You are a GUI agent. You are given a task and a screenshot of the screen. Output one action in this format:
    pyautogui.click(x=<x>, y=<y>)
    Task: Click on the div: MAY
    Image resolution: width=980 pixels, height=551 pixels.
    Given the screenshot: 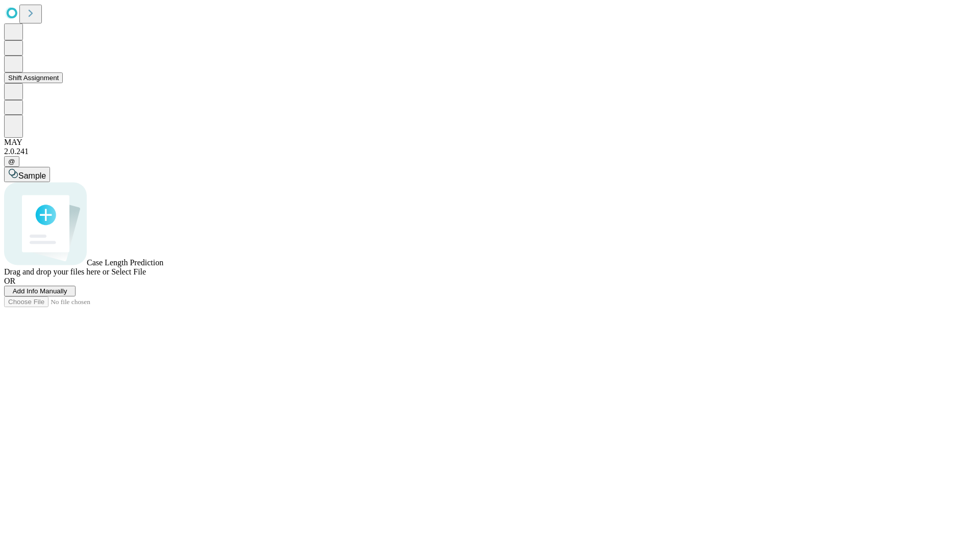 What is the action you would take?
    pyautogui.click(x=490, y=142)
    